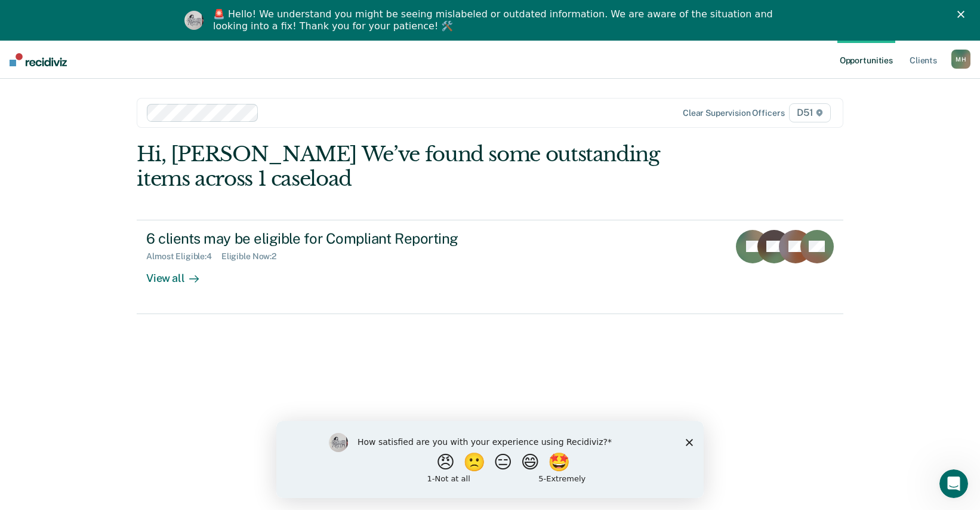 This screenshot has width=980, height=510. Describe the element at coordinates (490, 267) in the screenshot. I see `a: 6 clients may be eligible for Compliant ReportingAlmost Eligible:4Eligible Now:2View all` at that location.